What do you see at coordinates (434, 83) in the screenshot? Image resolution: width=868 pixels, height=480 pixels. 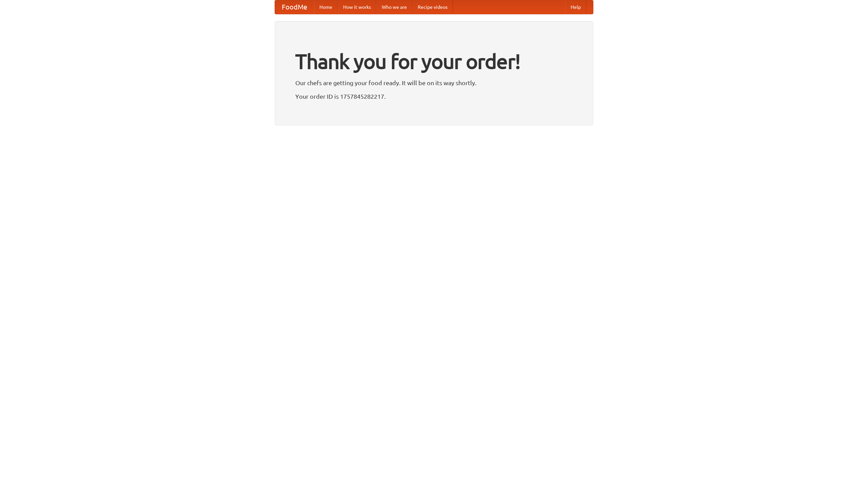 I see `p: Our chefs are getting your food ready. It will be on its way shortly.` at bounding box center [434, 83].